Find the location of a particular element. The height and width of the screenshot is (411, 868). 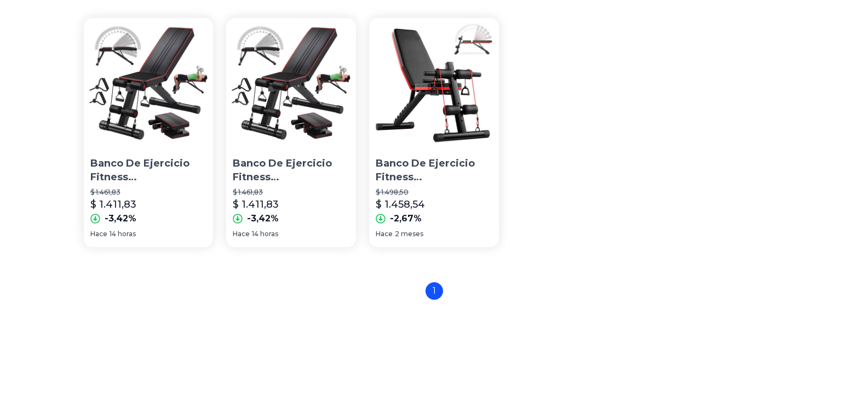

a: Banco De Ejercicio Fitness Multiposiciones Ligas AbdominaleBanco De Ejercicio Fitness Multiposici... is located at coordinates (434, 133).